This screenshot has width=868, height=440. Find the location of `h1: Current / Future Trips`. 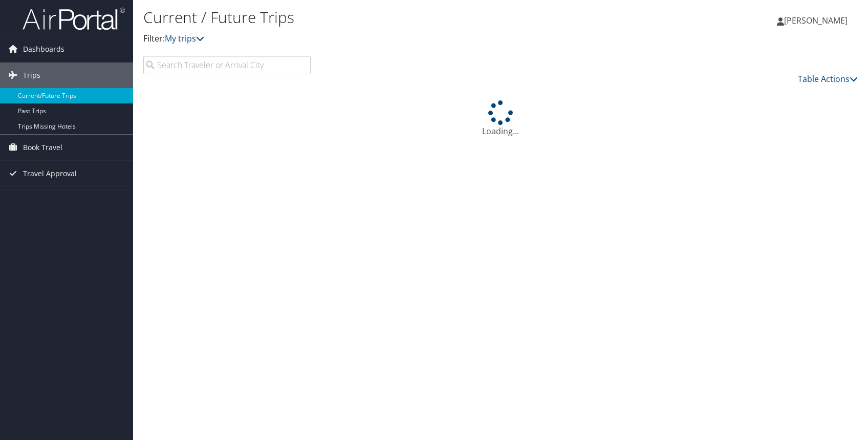

h1: Current / Future Trips is located at coordinates (382, 17).